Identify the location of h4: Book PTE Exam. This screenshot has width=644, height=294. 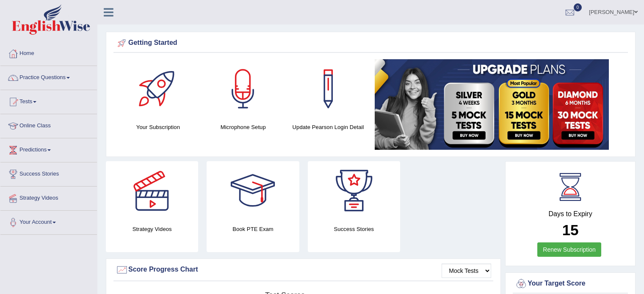
(253, 229).